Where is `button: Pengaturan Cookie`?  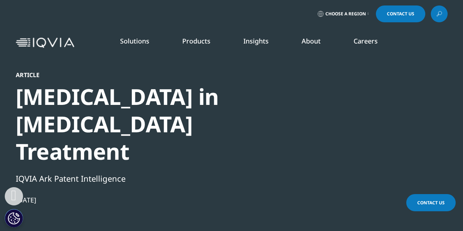
button: Pengaturan Cookie is located at coordinates (14, 218).